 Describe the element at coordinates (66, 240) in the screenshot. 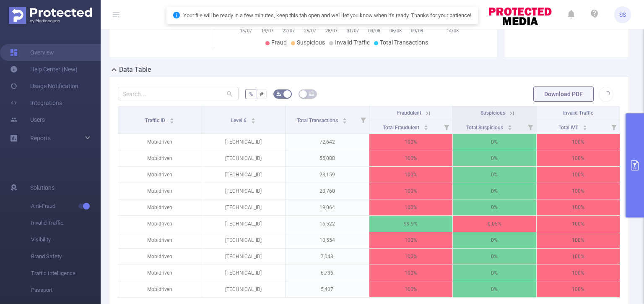

I see `span: Visibility` at that location.